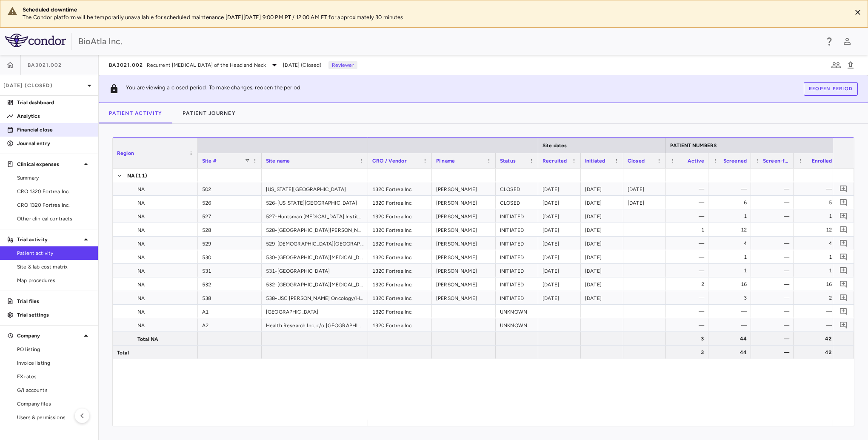 This screenshot has height=440, width=868. Describe the element at coordinates (831, 89) in the screenshot. I see `button: Reopen period` at that location.